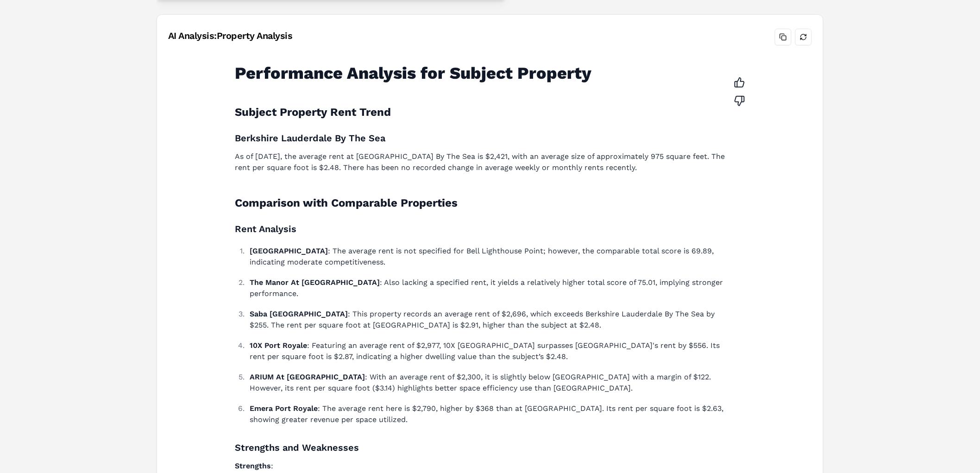 The width and height of the screenshot is (980, 473). Describe the element at coordinates (803, 37) in the screenshot. I see `button: Refresh analysis` at that location.